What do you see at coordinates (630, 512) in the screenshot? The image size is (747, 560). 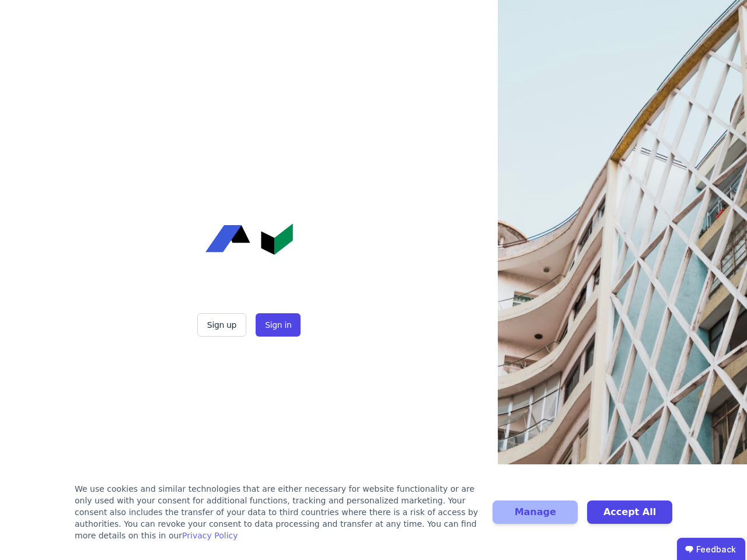 I see `button: Accept All` at bounding box center [630, 512].